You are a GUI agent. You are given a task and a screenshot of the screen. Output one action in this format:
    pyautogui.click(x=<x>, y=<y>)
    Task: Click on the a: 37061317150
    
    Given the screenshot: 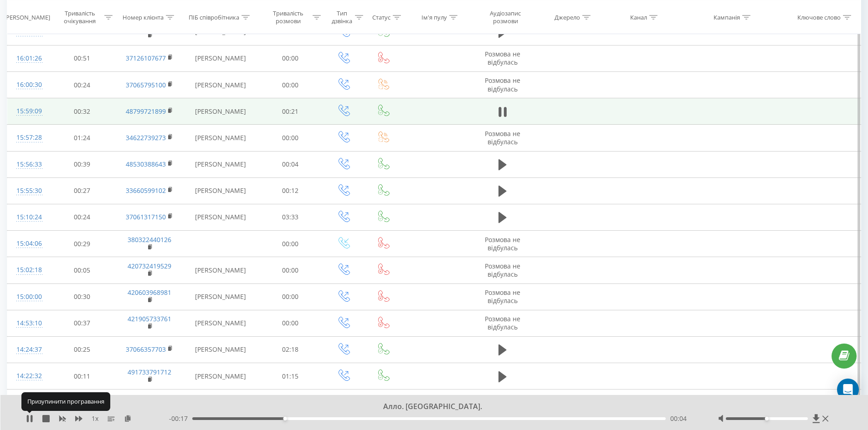 What is the action you would take?
    pyautogui.click(x=146, y=217)
    